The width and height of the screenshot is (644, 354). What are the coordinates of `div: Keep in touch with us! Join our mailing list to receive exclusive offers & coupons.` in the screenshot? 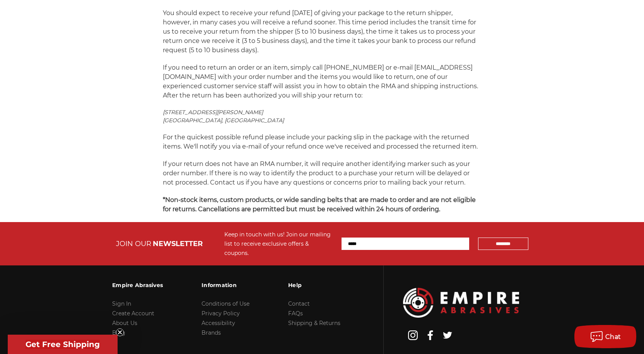 It's located at (279, 244).